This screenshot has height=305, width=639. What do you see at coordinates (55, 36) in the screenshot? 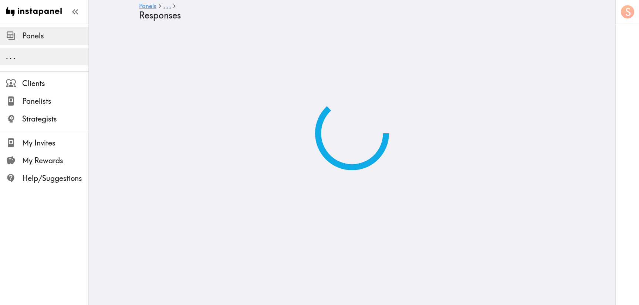
I see `span: Panels` at bounding box center [55, 36].